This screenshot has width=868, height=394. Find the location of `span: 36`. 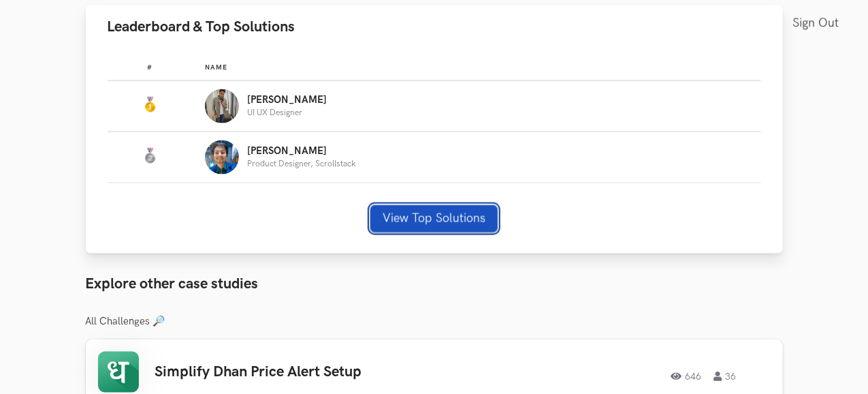

span: 36 is located at coordinates (725, 376).